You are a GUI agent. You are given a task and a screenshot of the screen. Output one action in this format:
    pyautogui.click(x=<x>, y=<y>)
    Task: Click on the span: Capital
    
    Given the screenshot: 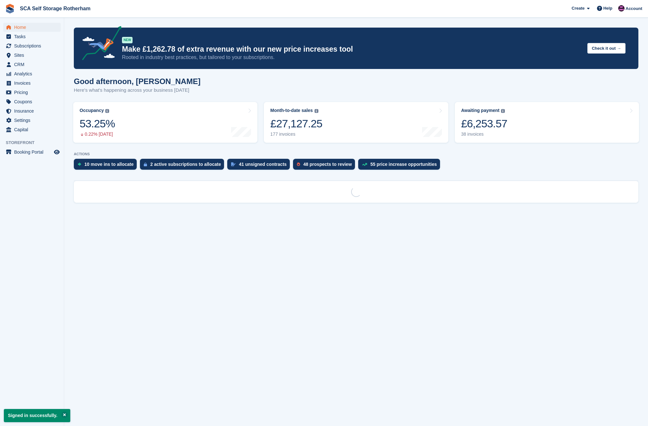 What is the action you would take?
    pyautogui.click(x=33, y=130)
    